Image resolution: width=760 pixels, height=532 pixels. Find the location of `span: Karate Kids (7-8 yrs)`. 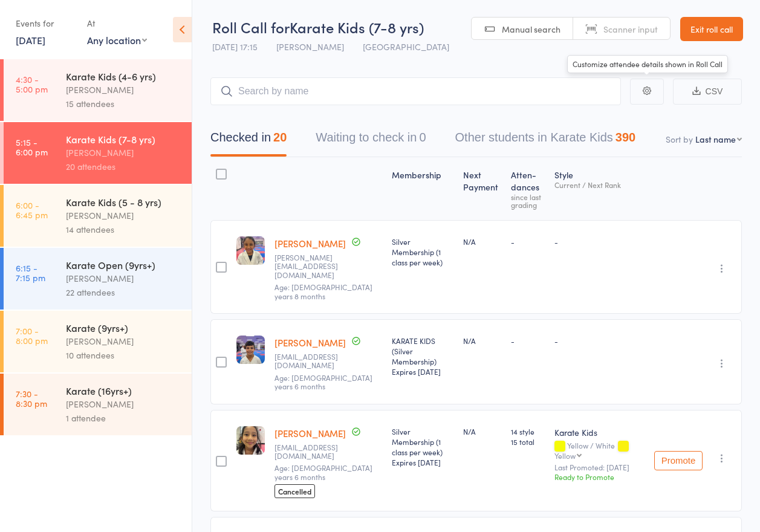

span: Karate Kids (7-8 yrs) is located at coordinates (357, 27).